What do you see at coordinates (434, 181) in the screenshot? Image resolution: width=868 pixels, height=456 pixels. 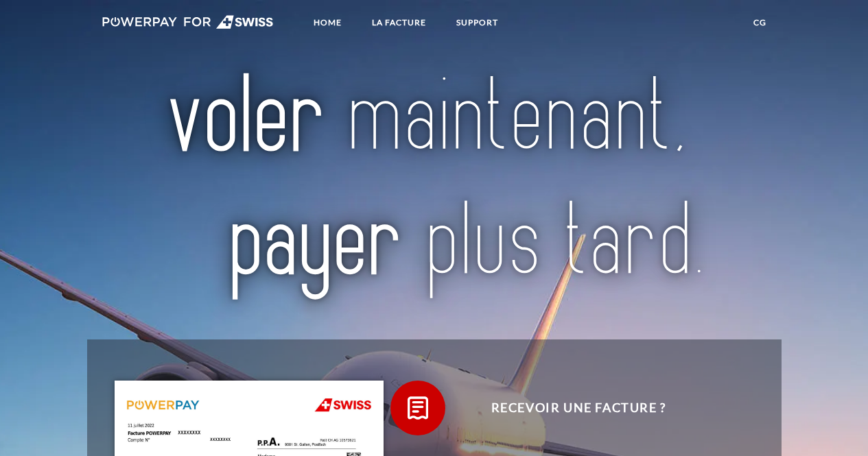 I see `img: title-swiss_fr.svg` at bounding box center [434, 181].